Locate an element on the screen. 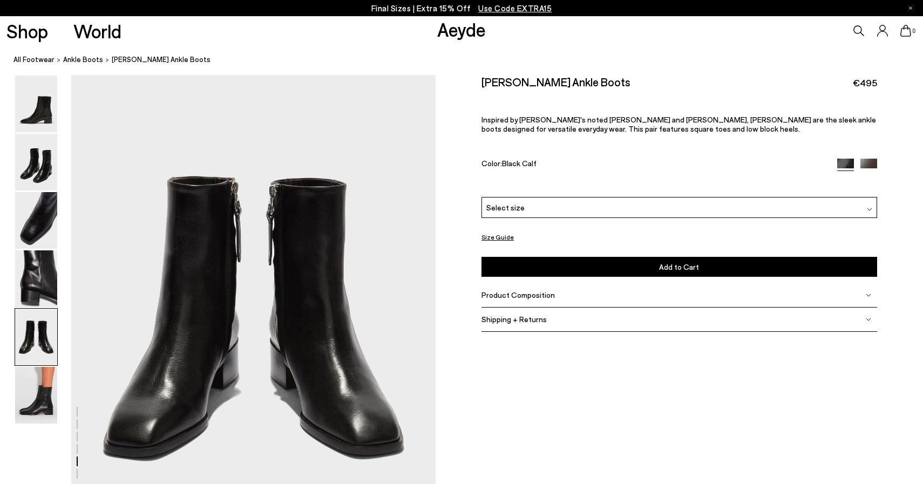 The width and height of the screenshot is (923, 484). button: Size Guide is located at coordinates (497, 237).